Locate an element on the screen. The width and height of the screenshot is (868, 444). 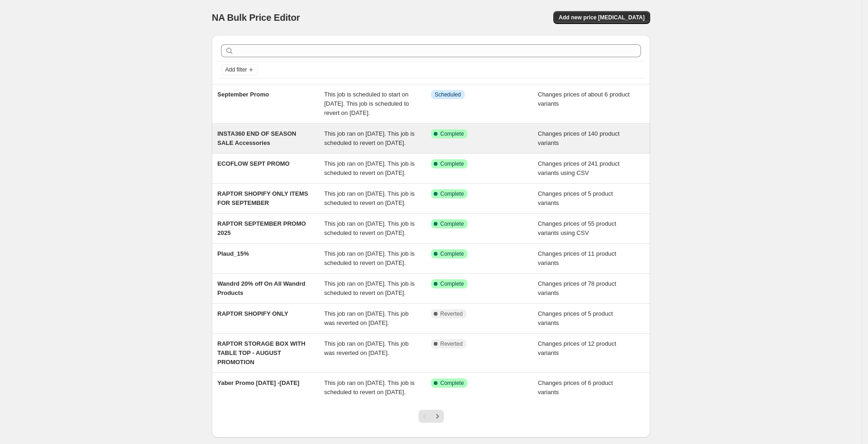
span: Changes prices of 140 product variants is located at coordinates (579, 138).